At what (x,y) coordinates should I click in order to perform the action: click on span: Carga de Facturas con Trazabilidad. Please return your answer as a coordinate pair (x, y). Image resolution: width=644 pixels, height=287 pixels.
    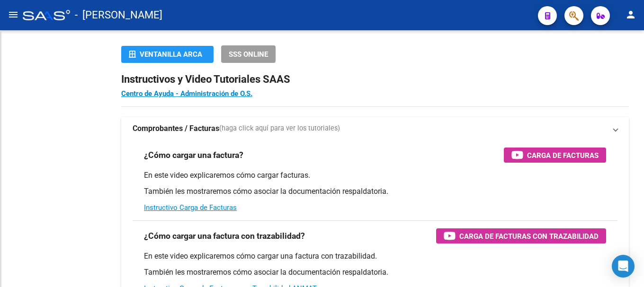
    Looking at the image, I should click on (529, 236).